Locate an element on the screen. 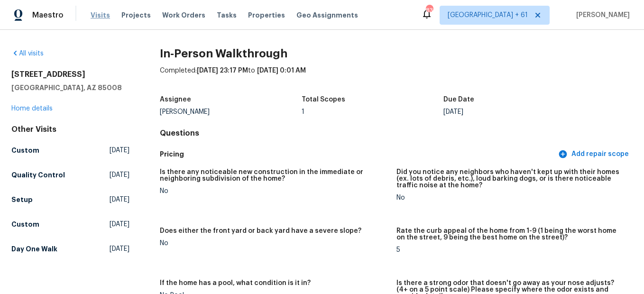  h5: If the home has a pool, what condition is it in? is located at coordinates (235, 283).